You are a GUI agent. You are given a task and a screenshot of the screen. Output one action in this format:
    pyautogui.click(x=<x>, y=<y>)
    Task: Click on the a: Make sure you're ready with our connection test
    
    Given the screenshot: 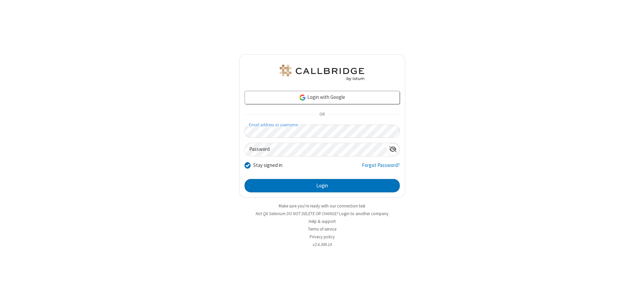 What is the action you would take?
    pyautogui.click(x=322, y=206)
    